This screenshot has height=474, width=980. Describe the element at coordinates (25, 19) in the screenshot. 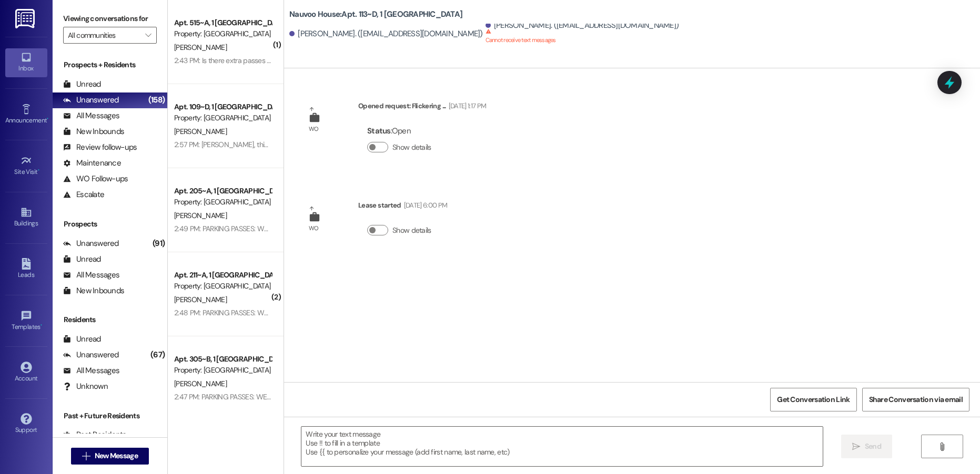

I see `img: ResiDesk Logo` at that location.